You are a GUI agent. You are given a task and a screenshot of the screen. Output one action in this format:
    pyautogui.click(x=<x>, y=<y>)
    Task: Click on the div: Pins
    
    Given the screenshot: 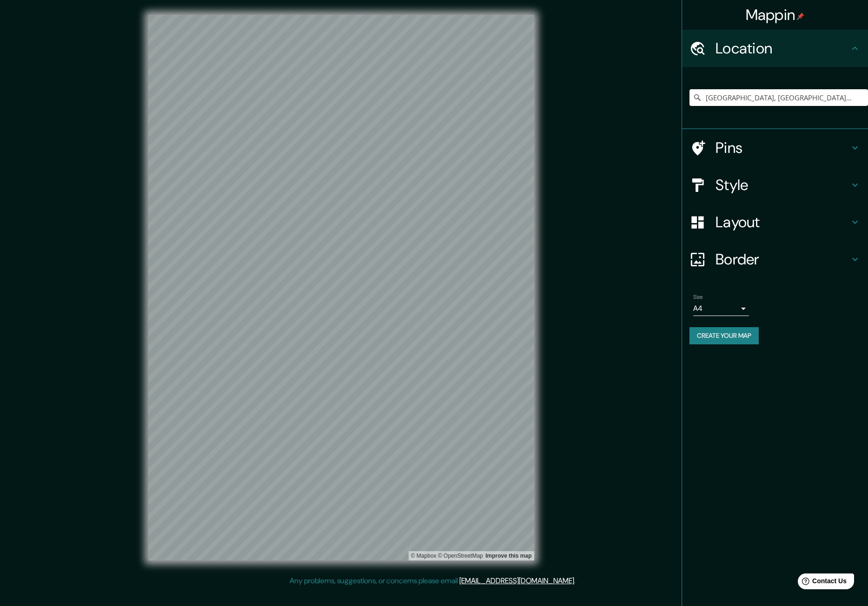 What is the action you would take?
    pyautogui.click(x=775, y=148)
    